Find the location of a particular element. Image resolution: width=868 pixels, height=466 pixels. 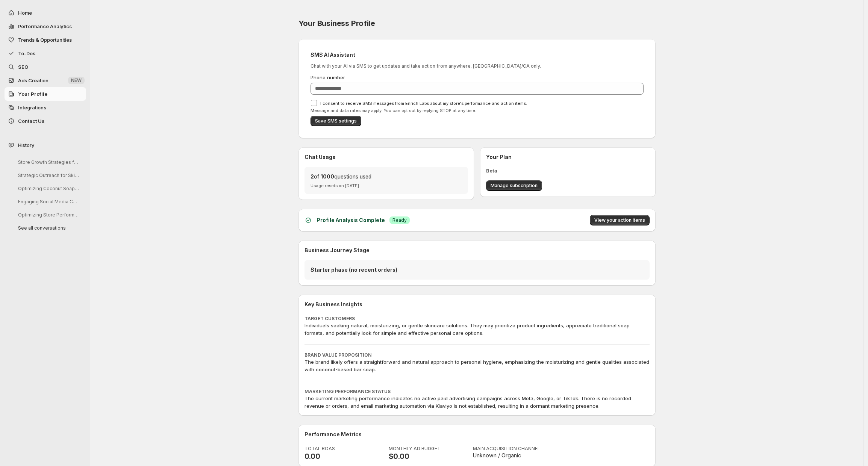

p: MARKETING PERFORMANCE STATUS is located at coordinates (477, 391).